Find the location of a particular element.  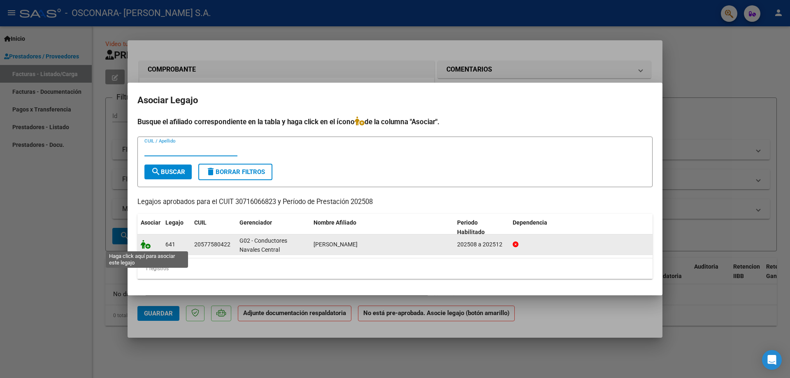

mat-icon: search is located at coordinates (156, 172).